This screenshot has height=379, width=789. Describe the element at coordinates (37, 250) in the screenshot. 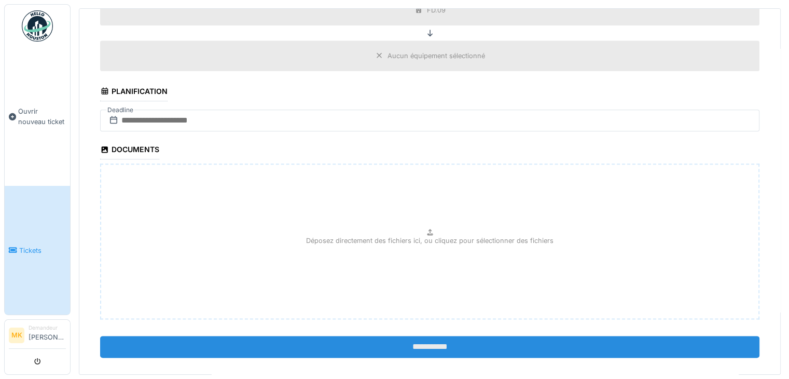

I see `a: Tickets` at that location.